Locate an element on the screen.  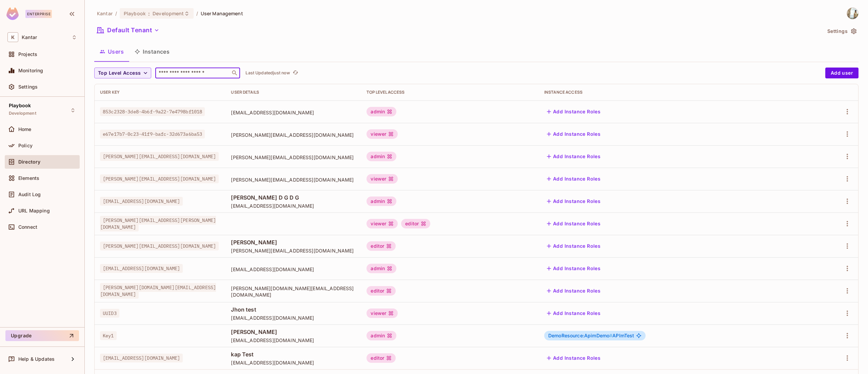
button: Instances is located at coordinates (152, 51).